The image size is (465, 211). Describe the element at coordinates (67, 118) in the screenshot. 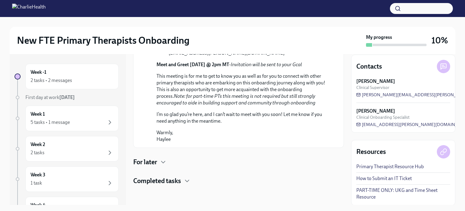

I see `a: Week 15 tasks • 1 message` at that location.